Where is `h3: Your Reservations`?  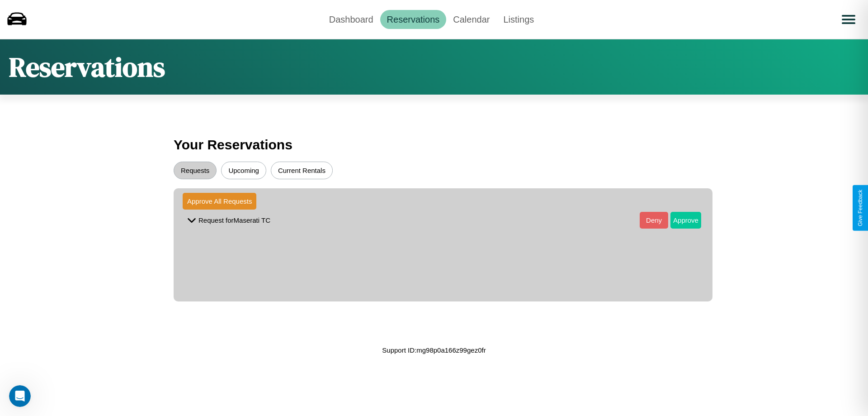 h3: Your Reservations is located at coordinates (434, 145).